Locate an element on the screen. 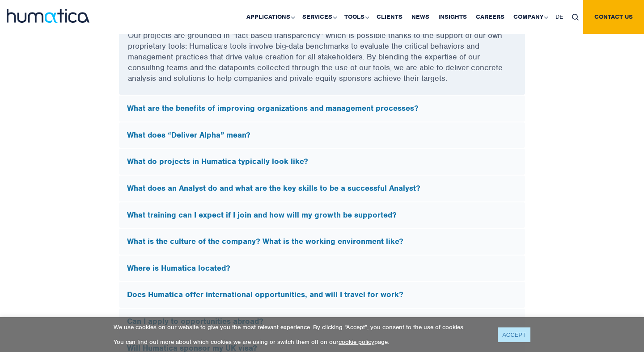 This screenshot has height=352, width=644. a: ACCEPT is located at coordinates (514, 335).